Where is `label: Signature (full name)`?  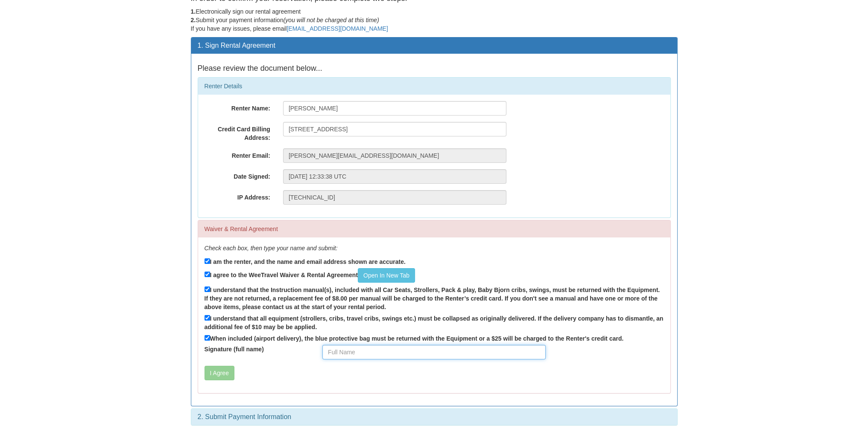
label: Signature (full name) is located at coordinates (257, 349).